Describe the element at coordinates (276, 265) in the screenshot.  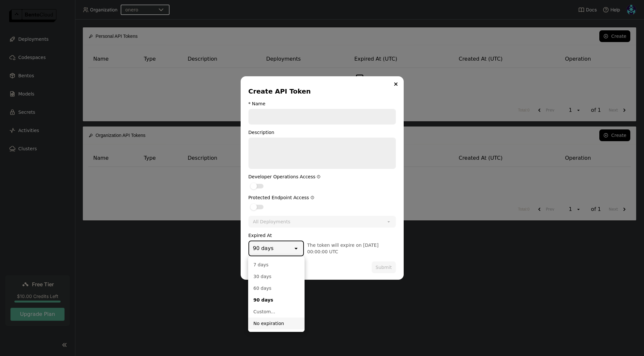
I see `div: 7 days` at that location.